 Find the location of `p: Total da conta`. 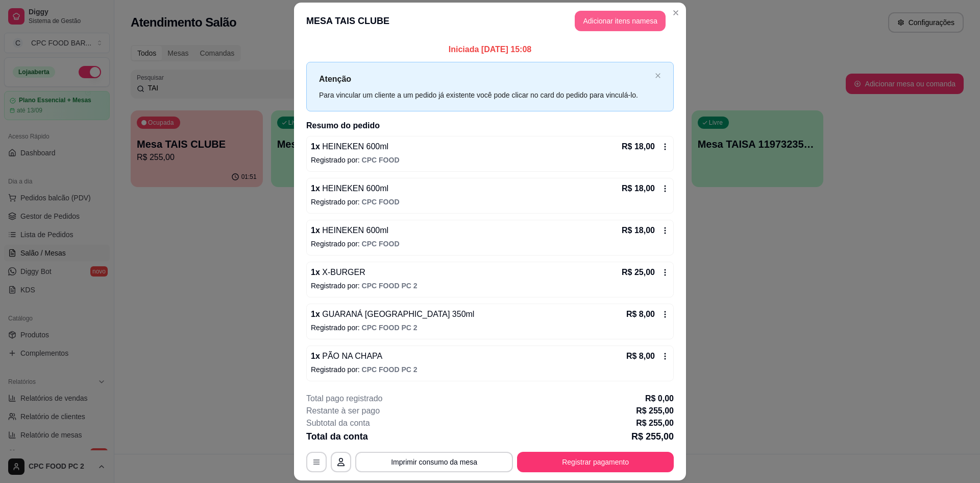

p: Total da conta is located at coordinates (337, 436).